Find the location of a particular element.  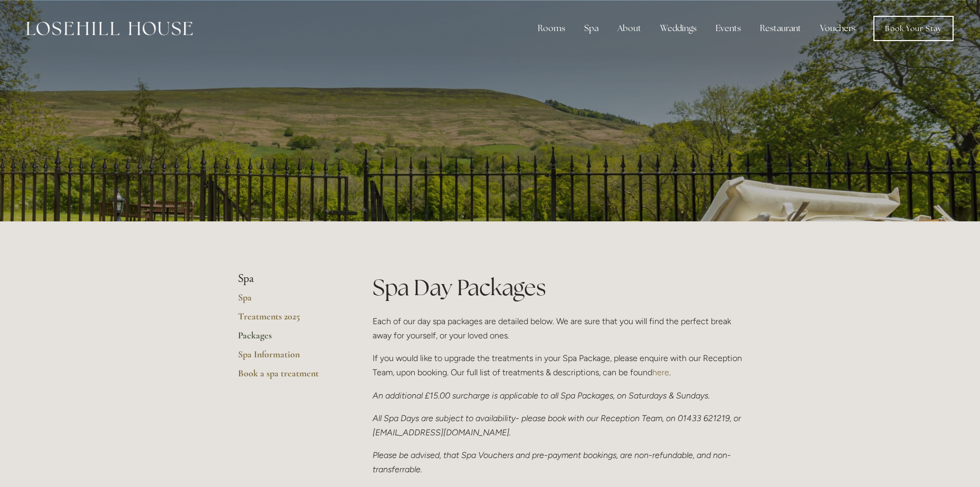

em: Please be advised, that Spa Vouchers and pre-payment bookings, are non-refundable, and non-transf... is located at coordinates (551, 463).